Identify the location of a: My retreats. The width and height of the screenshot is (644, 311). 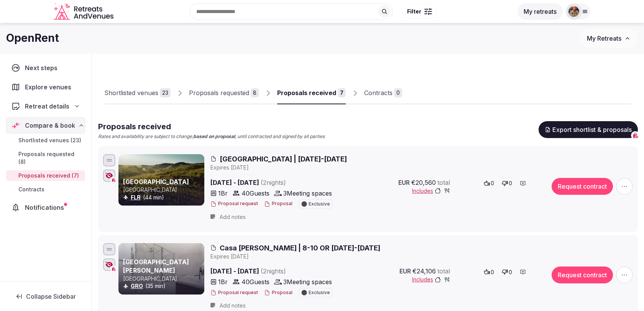
(541, 11).